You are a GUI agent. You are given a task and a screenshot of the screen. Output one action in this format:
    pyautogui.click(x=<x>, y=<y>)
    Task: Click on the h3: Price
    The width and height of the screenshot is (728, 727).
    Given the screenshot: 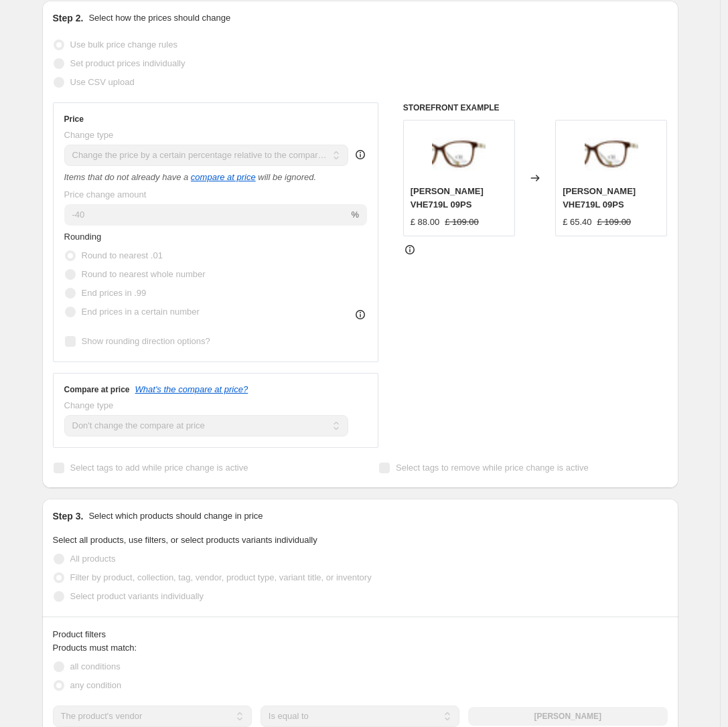 What is the action you would take?
    pyautogui.click(x=73, y=119)
    